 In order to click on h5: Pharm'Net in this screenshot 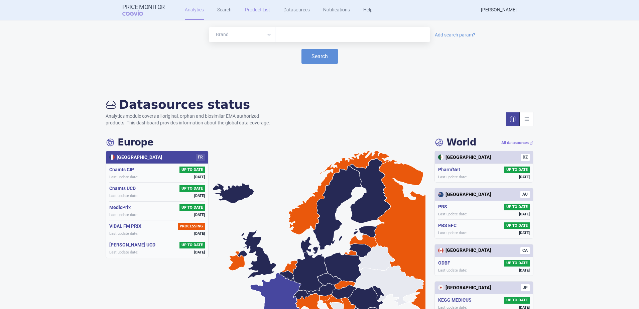, I will do `click(451, 170)`.